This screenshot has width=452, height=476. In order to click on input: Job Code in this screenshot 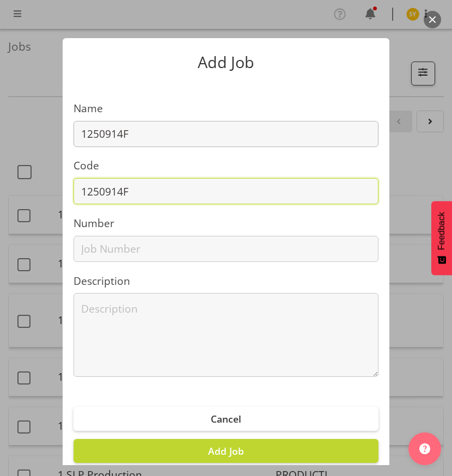, I will do `click(226, 191)`.